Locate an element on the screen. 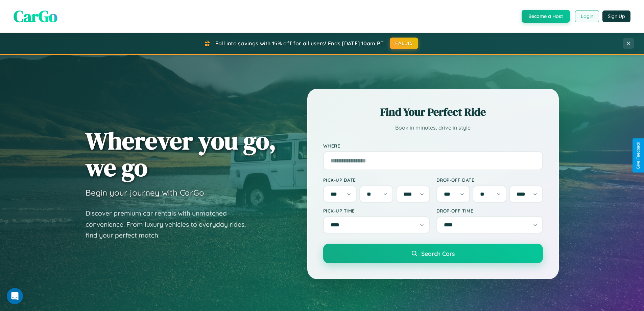  h2: Find Your Perfect Ride is located at coordinates (433, 112).